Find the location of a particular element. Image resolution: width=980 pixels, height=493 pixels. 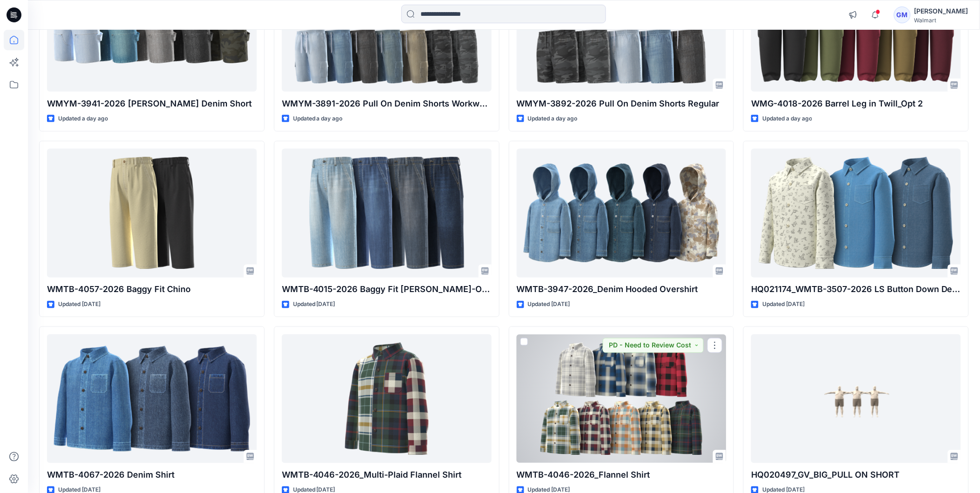

p: WMTB-4046-2026_Multi-Plaid Flannel Shirt is located at coordinates (386, 475).